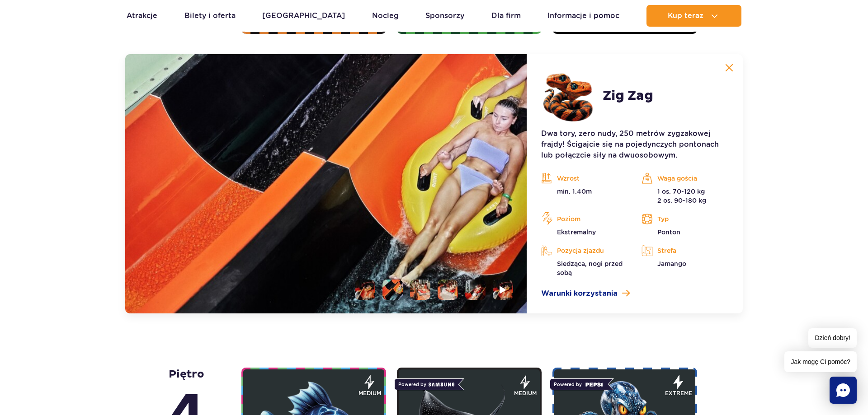 The width and height of the screenshot is (868, 415). What do you see at coordinates (584, 232) in the screenshot?
I see `p: Ekstremalny` at bounding box center [584, 232].